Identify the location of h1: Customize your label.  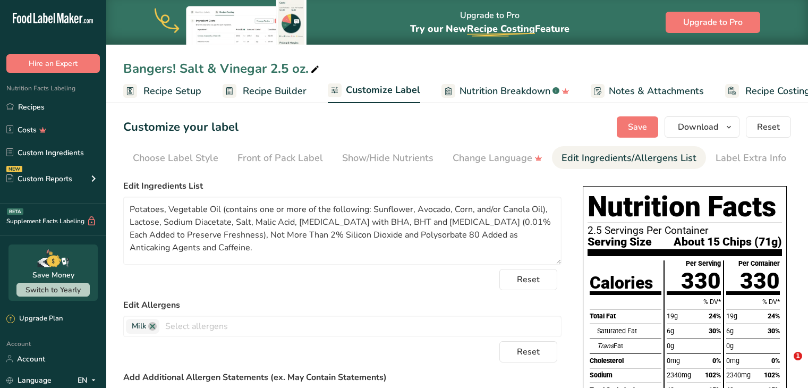
(181, 127).